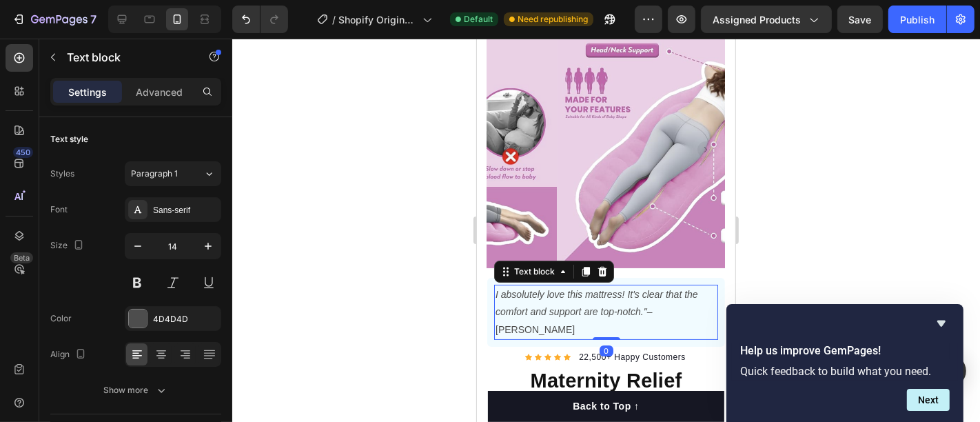 This screenshot has height=422, width=980. Describe the element at coordinates (845, 352) in the screenshot. I see `h2: Help us improve GemPages!` at that location.